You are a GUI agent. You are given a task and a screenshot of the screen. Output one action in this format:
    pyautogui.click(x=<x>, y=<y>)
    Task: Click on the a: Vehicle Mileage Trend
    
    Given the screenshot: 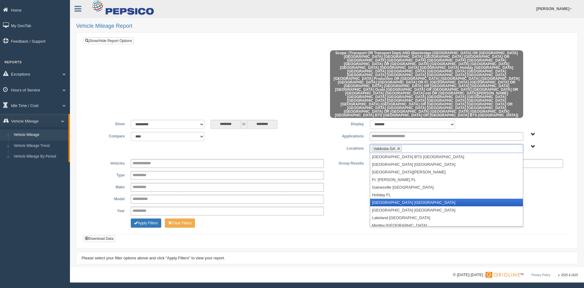 What is the action you would take?
    pyautogui.click(x=40, y=146)
    